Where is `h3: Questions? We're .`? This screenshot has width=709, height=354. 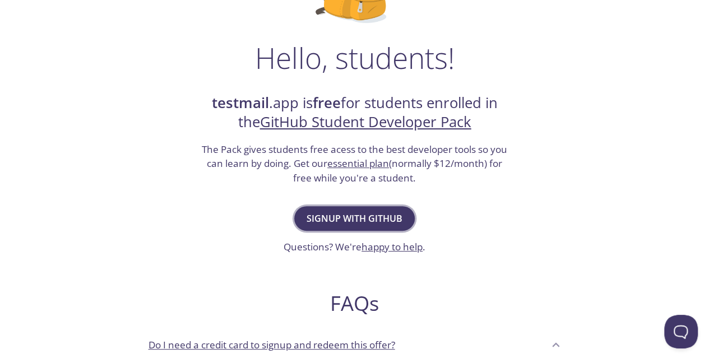 h3: Questions? We're . is located at coordinates (354, 247).